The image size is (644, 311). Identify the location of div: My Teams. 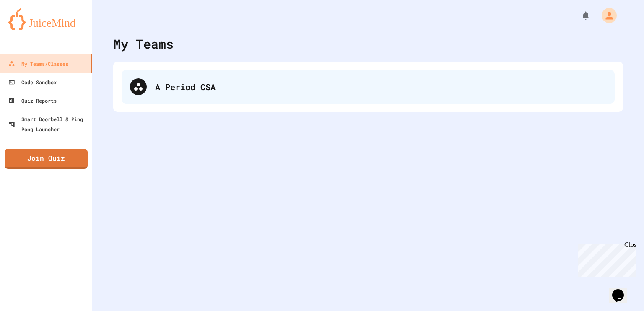
(144, 44).